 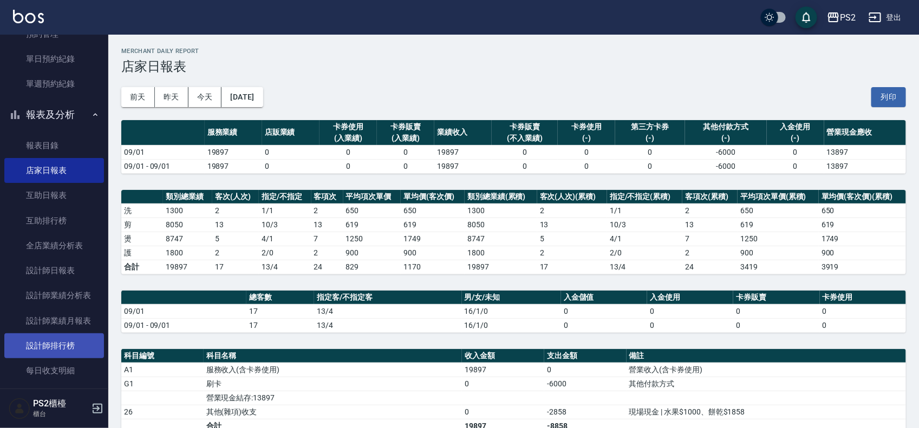 What do you see at coordinates (885, 17) in the screenshot?
I see `button: 登出` at bounding box center [885, 17].